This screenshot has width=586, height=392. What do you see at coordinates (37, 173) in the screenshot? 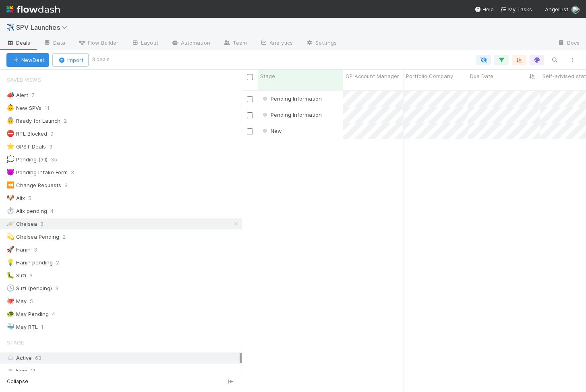
I see `div: Pending Intake Form` at bounding box center [37, 173].